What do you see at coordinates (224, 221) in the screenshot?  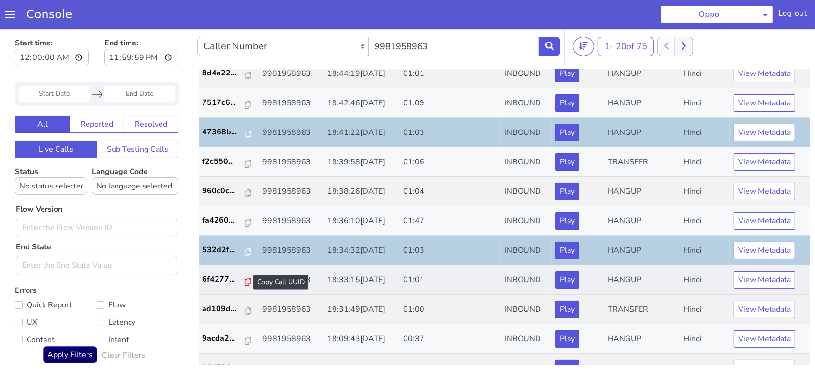 I see `p: 532d2f...` at bounding box center [224, 221].